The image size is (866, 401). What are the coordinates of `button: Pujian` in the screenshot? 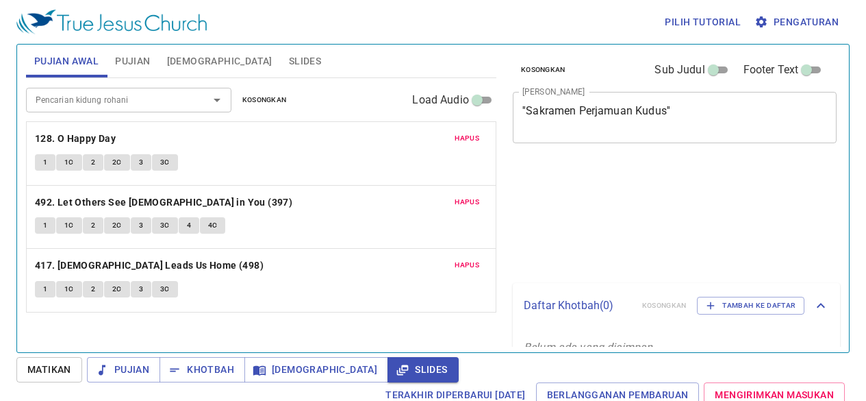 It's located at (123, 369).